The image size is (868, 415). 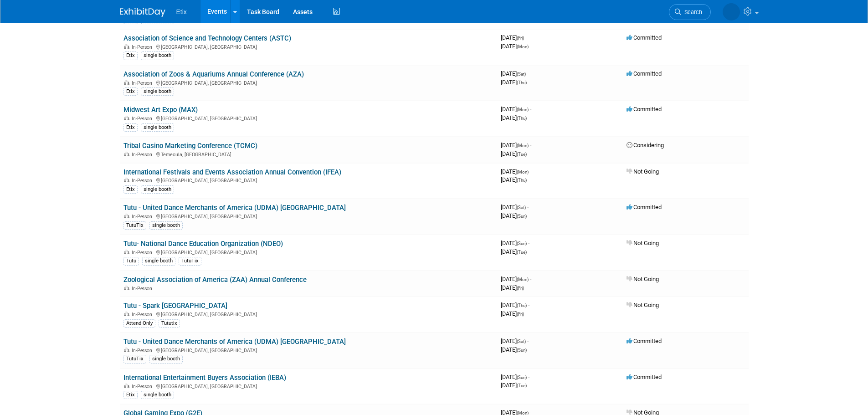 What do you see at coordinates (690, 12) in the screenshot?
I see `a: Search` at bounding box center [690, 12].